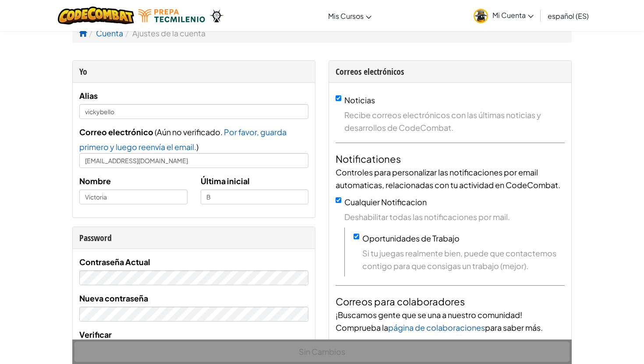 The height and width of the screenshot is (364, 644). I want to click on span: Deshabilitar todas las notificaciones por mail., so click(455, 217).